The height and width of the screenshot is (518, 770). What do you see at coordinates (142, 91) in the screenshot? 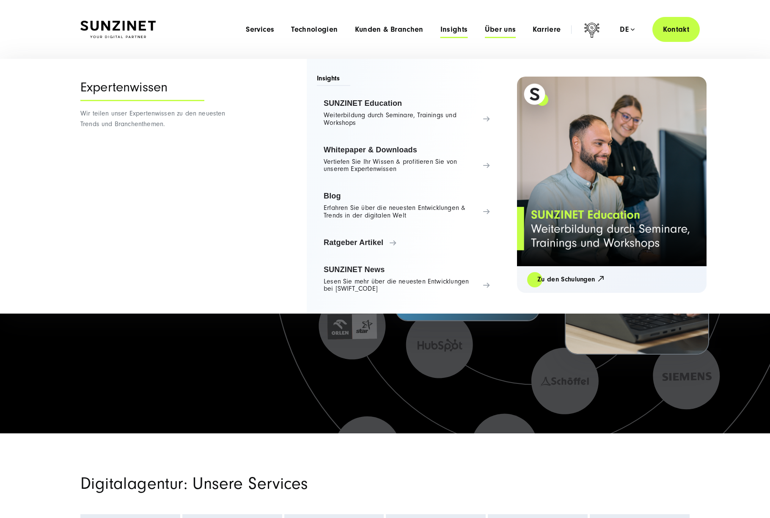
I see `div: Expertenwissen` at bounding box center [142, 91].